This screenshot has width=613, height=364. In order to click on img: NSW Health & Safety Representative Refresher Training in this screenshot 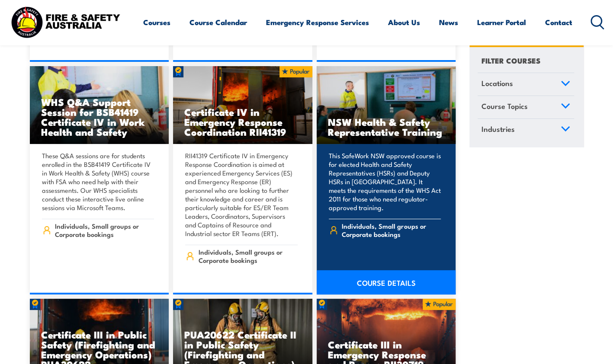, I will do `click(386, 105)`.